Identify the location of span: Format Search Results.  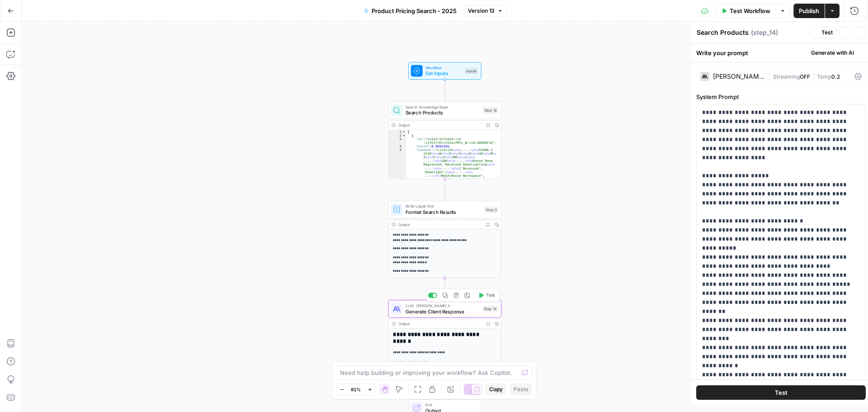
(444, 212).